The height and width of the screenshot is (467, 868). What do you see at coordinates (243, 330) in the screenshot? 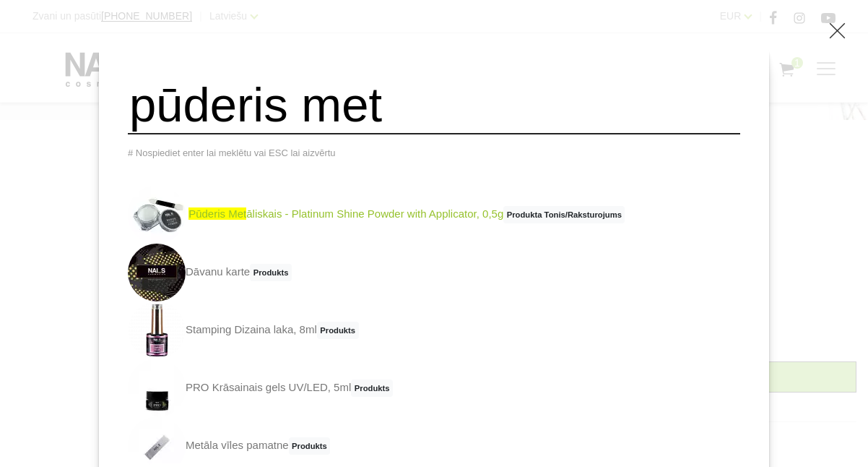
I see `a: Stamping Dizaina laka, 8mlProdukts` at bounding box center [243, 330].